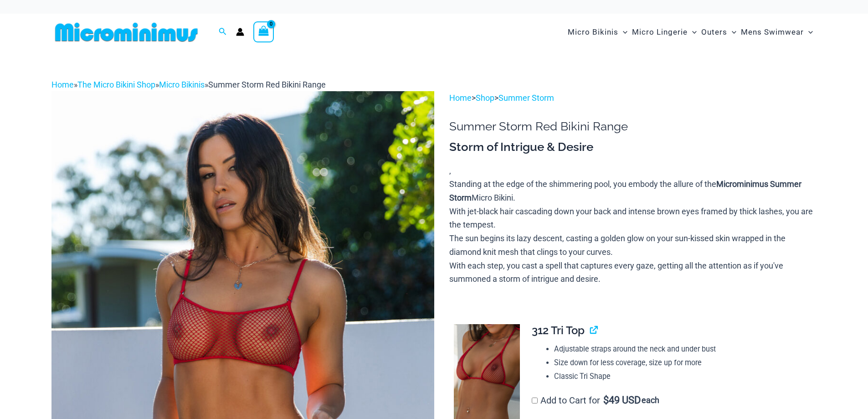 The image size is (868, 419). Describe the element at coordinates (485, 97) in the screenshot. I see `a: Shop` at that location.